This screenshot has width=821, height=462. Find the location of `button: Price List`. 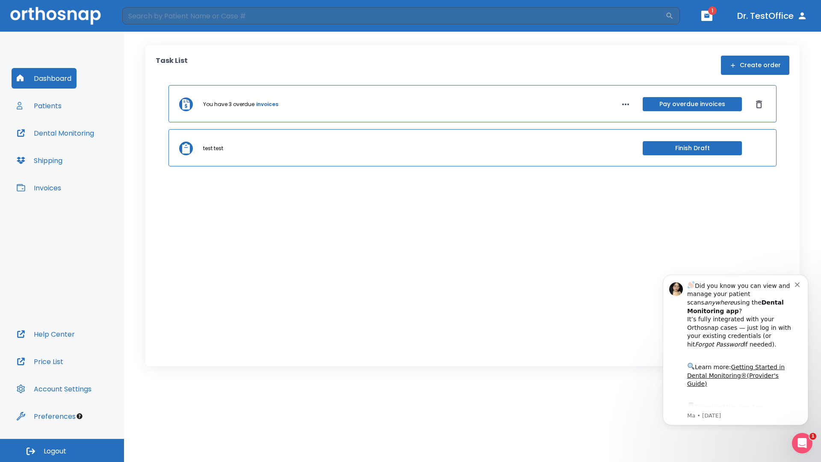

button: Price List is located at coordinates (40, 361).